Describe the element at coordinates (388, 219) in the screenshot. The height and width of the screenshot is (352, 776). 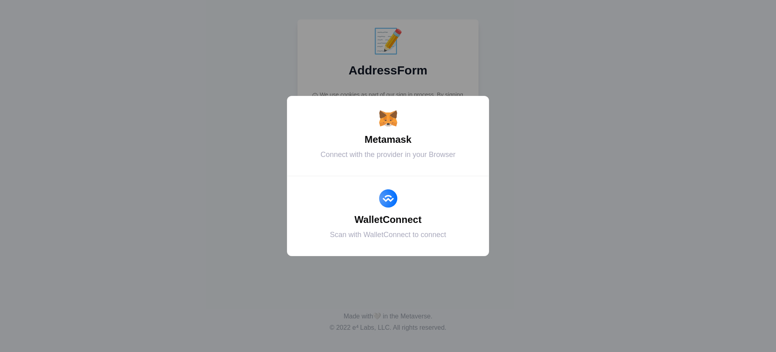
I see `div: WalletConnect` at that location.